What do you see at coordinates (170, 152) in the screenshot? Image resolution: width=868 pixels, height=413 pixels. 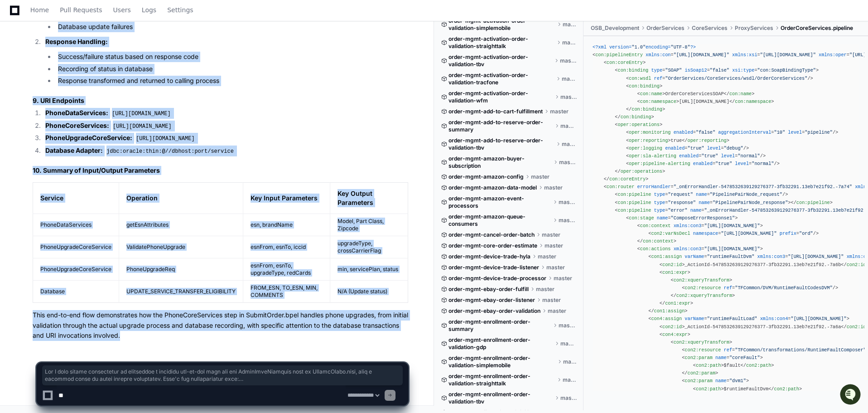 I see `code: jdbc:oracle:thin:@//dbhost:port/service` at bounding box center [170, 152].